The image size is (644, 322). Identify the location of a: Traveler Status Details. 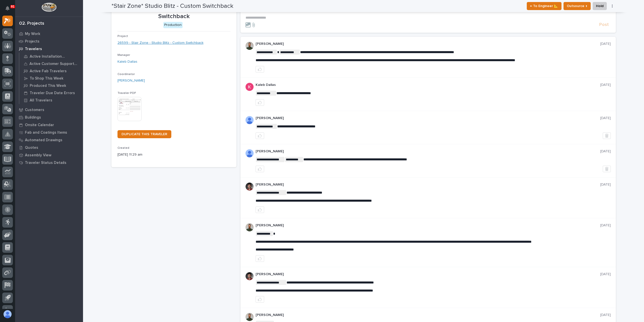
(49, 163).